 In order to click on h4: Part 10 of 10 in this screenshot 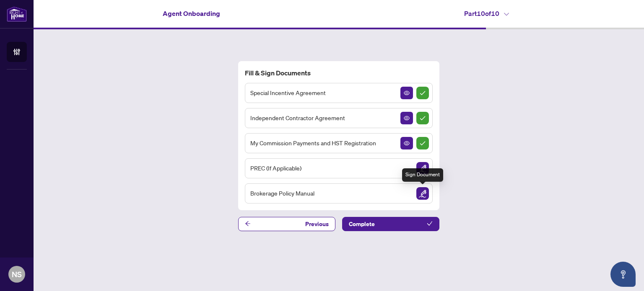, I will do `click(486, 13)`.